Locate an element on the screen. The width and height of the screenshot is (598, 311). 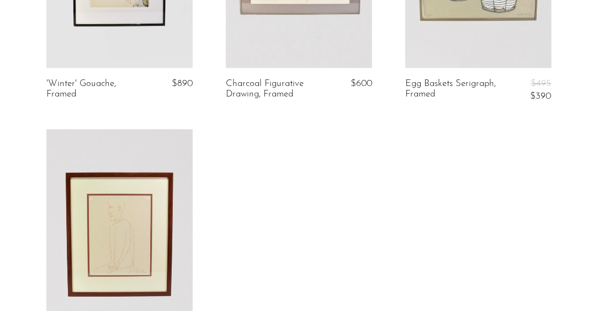
span: $600 is located at coordinates (361, 83).